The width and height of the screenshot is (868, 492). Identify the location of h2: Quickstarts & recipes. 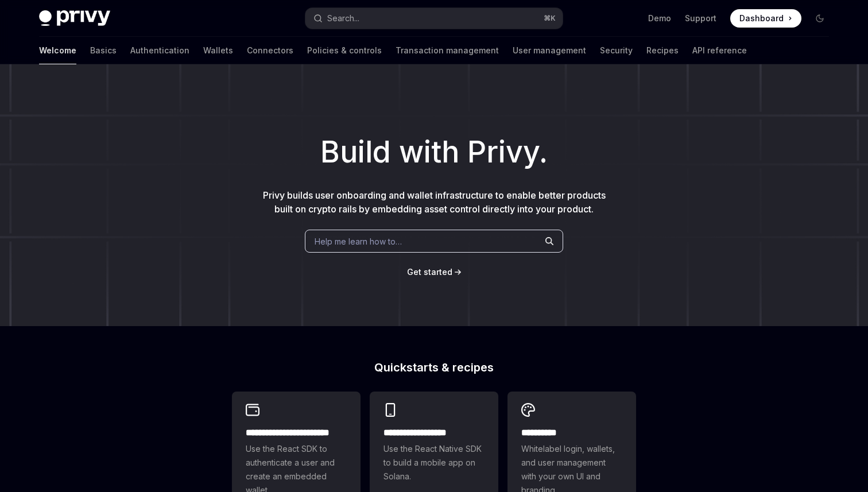
(434, 367).